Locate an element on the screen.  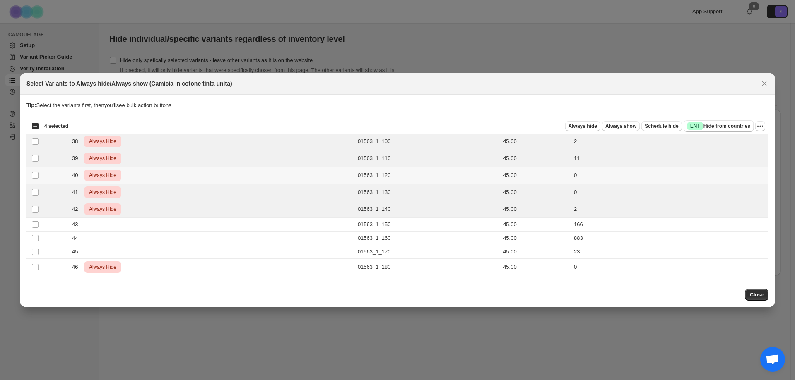
h2: Select Variants to Always hide/Always show (Camicia in cotone tinta unita) is located at coordinates (129, 84).